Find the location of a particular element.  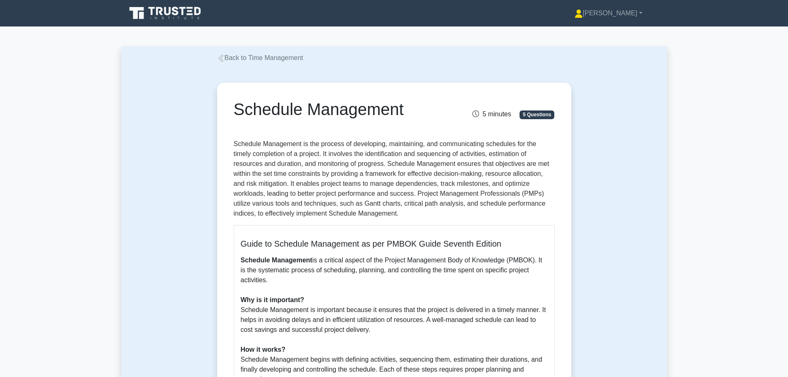

p: Schedule Management is the process of developing, maintaining, and communicating schedules for th... is located at coordinates (394, 179).